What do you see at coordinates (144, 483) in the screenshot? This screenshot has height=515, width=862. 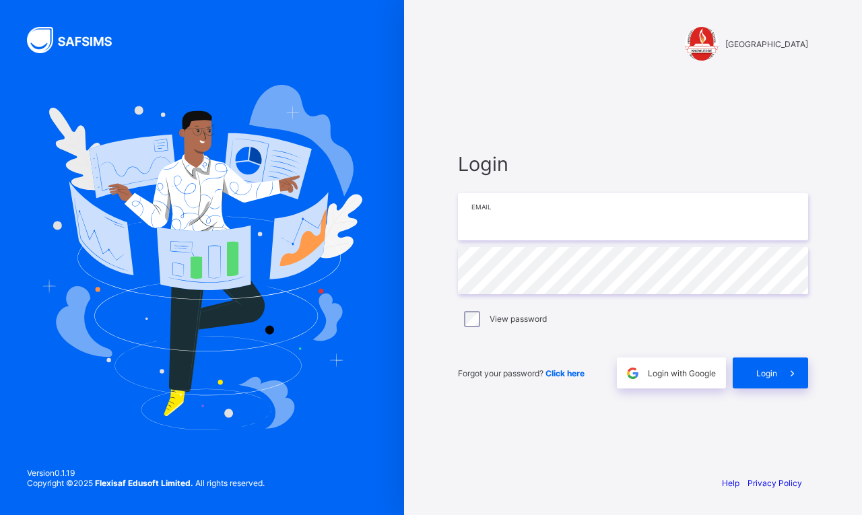 I see `strong: Flexisaf Edusoft Limited.` at bounding box center [144, 483].